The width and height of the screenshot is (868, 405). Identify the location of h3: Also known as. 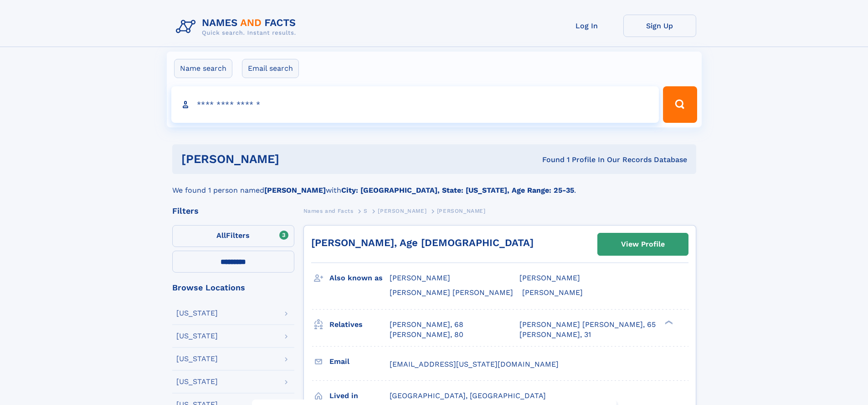
(359, 278).